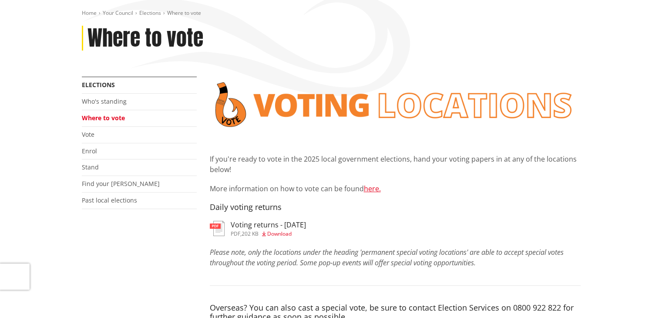 This screenshot has height=318, width=662. I want to click on span: Where to vote, so click(184, 13).